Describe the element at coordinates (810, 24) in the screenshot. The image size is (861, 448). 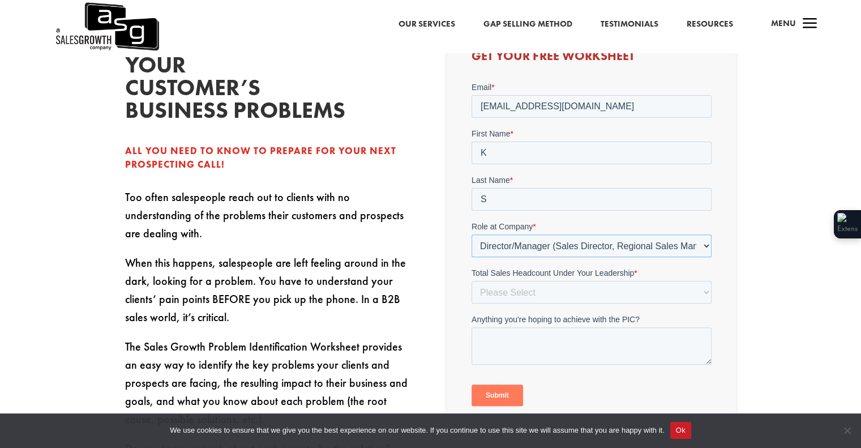
I see `span: a` at that location.